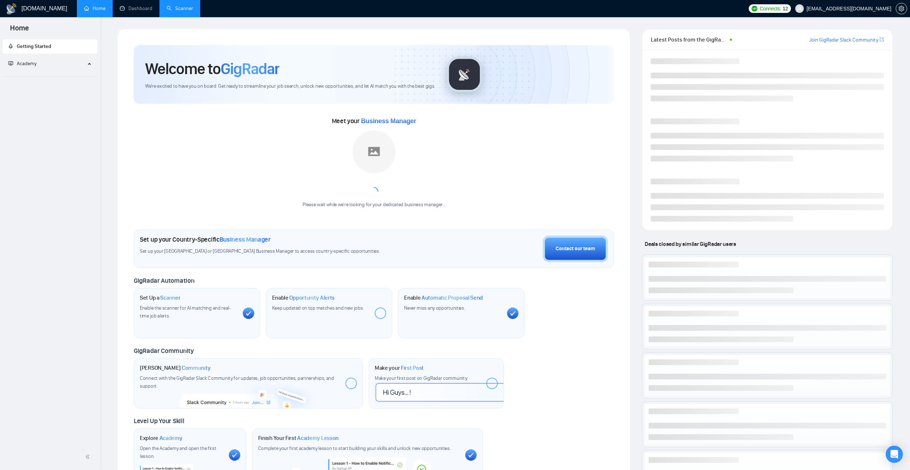 This screenshot has height=470, width=910. What do you see at coordinates (11, 9) in the screenshot?
I see `img: logo` at bounding box center [11, 9].